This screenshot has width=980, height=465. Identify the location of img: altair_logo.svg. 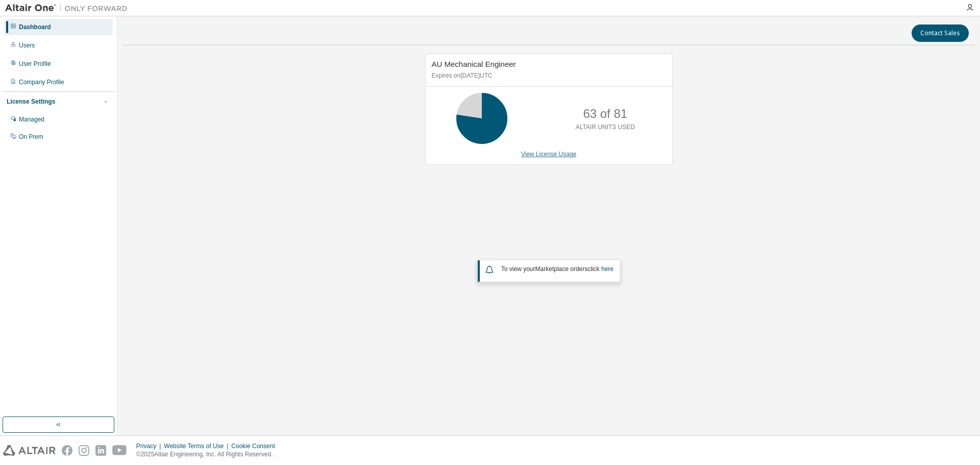
(29, 450).